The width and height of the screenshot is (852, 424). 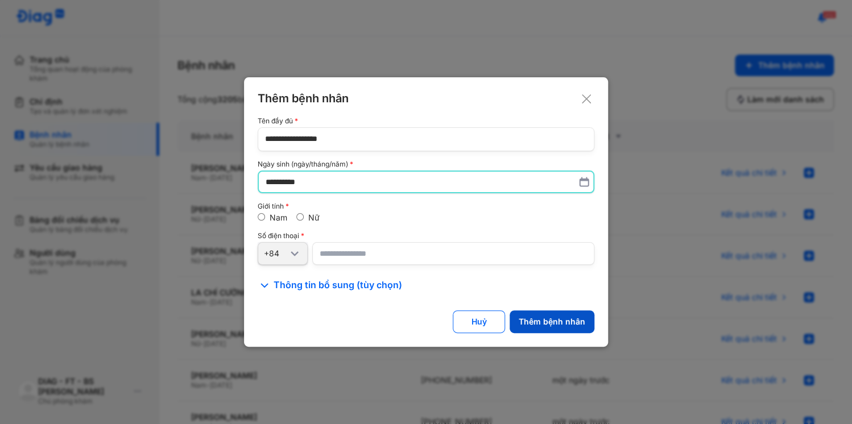 I want to click on button: Thêm bệnh nhân, so click(x=552, y=322).